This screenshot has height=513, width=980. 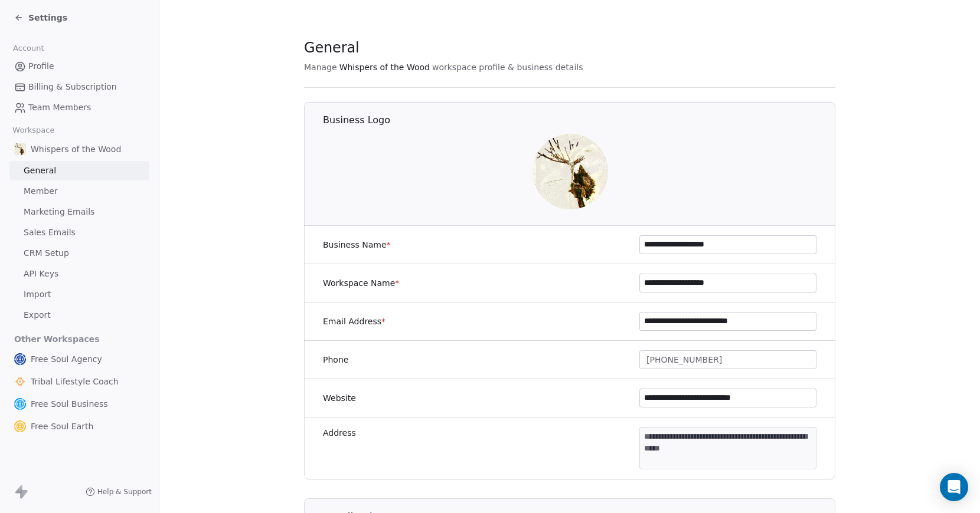 I want to click on span: Team Members, so click(x=60, y=107).